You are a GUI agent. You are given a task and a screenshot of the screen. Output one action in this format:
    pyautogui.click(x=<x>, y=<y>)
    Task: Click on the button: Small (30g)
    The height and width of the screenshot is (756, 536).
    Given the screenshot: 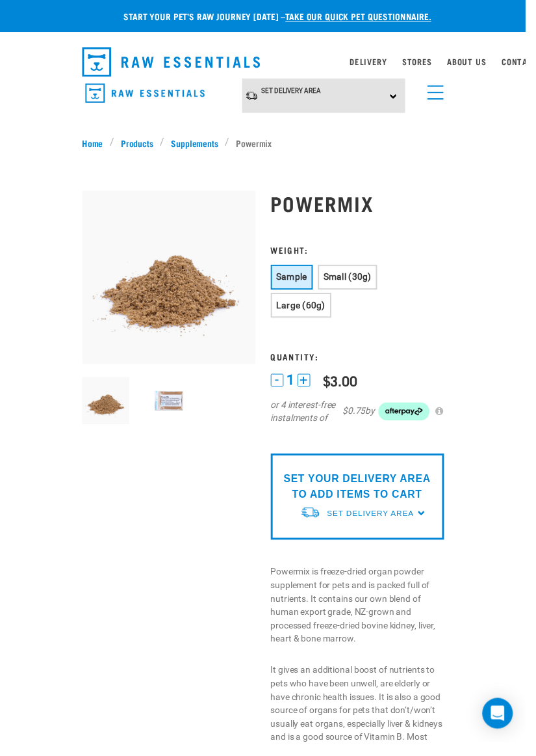 What is the action you would take?
    pyautogui.click(x=354, y=282)
    